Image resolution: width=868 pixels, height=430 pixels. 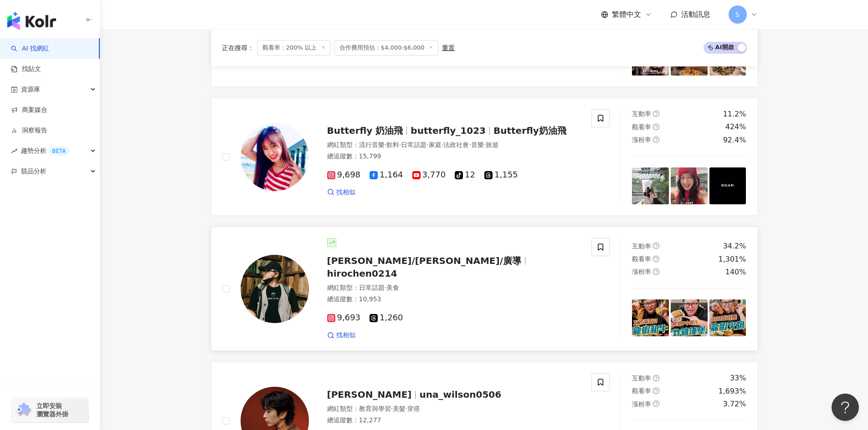 What do you see at coordinates (371, 145) in the screenshot?
I see `span: 流行音樂` at bounding box center [371, 145].